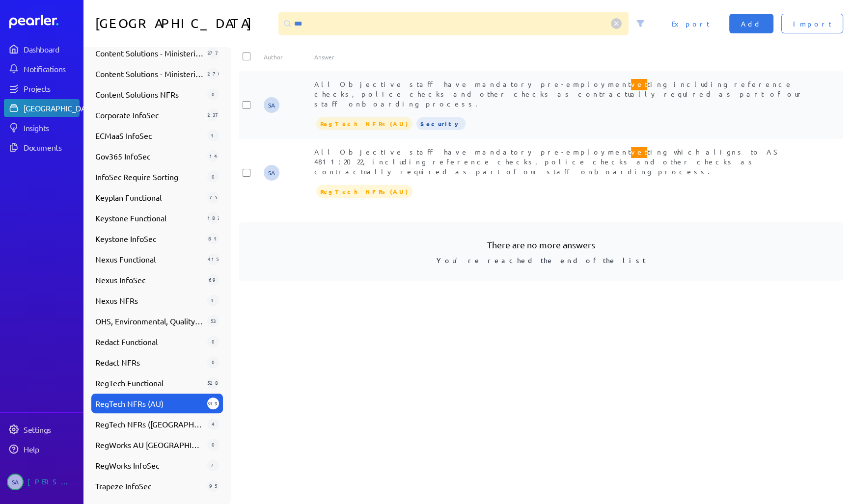 The width and height of the screenshot is (851, 504). What do you see at coordinates (441, 124) in the screenshot?
I see `span: Security` at bounding box center [441, 124].